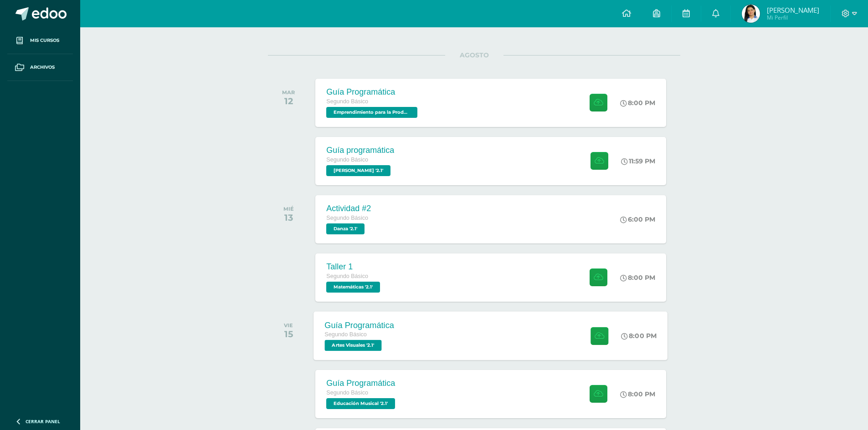 This screenshot has width=868, height=430. I want to click on span: Mis cursos, so click(45, 41).